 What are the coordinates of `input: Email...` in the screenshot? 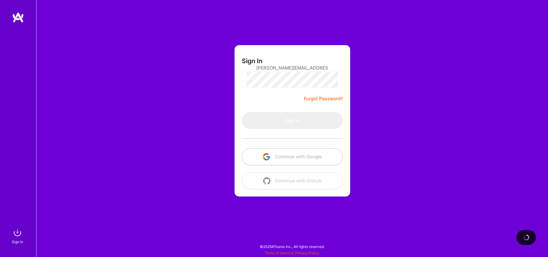 It's located at (292, 68).